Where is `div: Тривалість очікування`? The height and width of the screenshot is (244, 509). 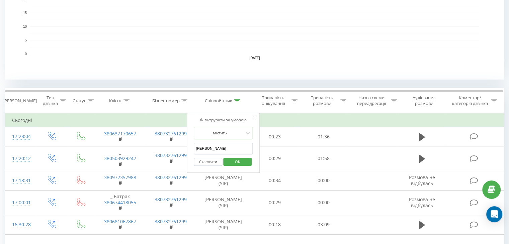
div: Тривалість очікування is located at coordinates (273, 101).